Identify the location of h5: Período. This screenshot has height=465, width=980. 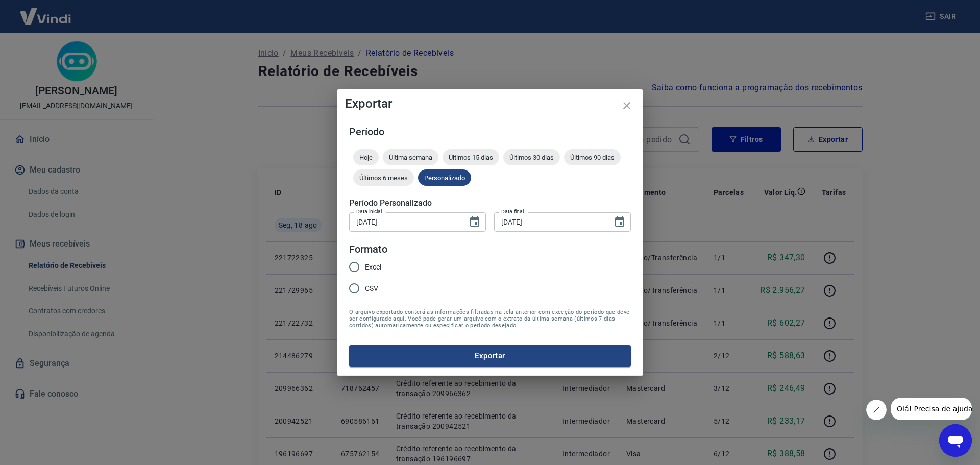
(490, 132).